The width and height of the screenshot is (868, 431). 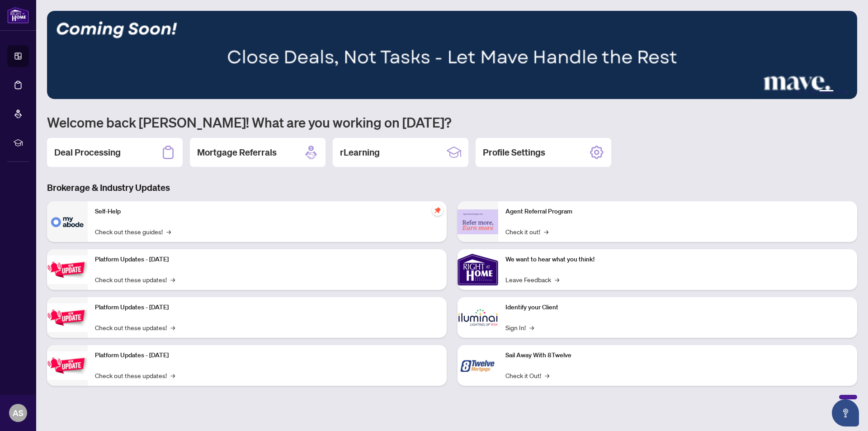 What do you see at coordinates (846, 92) in the screenshot?
I see `button: 6` at bounding box center [846, 92].